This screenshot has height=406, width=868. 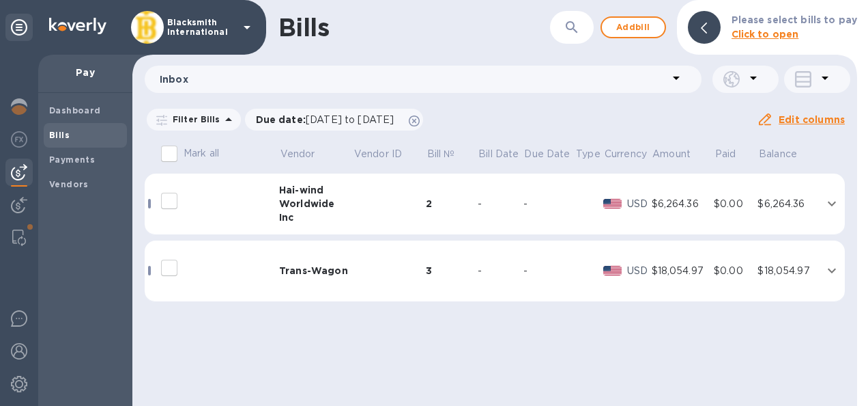 What do you see at coordinates (671, 154) in the screenshot?
I see `p: Amount` at bounding box center [671, 154].